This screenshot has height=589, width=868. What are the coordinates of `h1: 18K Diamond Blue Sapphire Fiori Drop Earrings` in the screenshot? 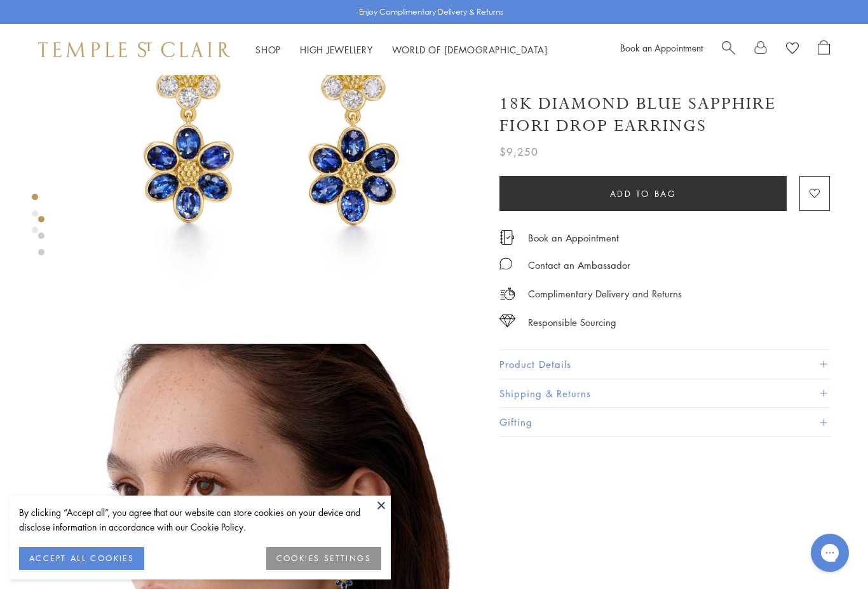 It's located at (665, 115).